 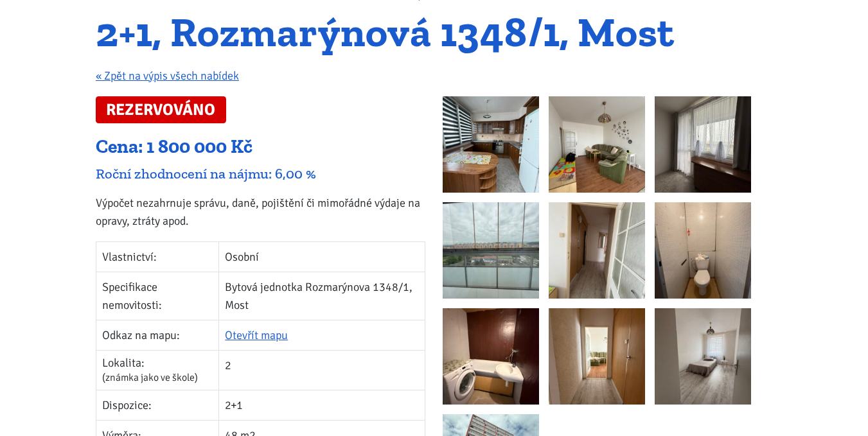 I want to click on td: Specifikace nemovitosti:, so click(x=157, y=296).